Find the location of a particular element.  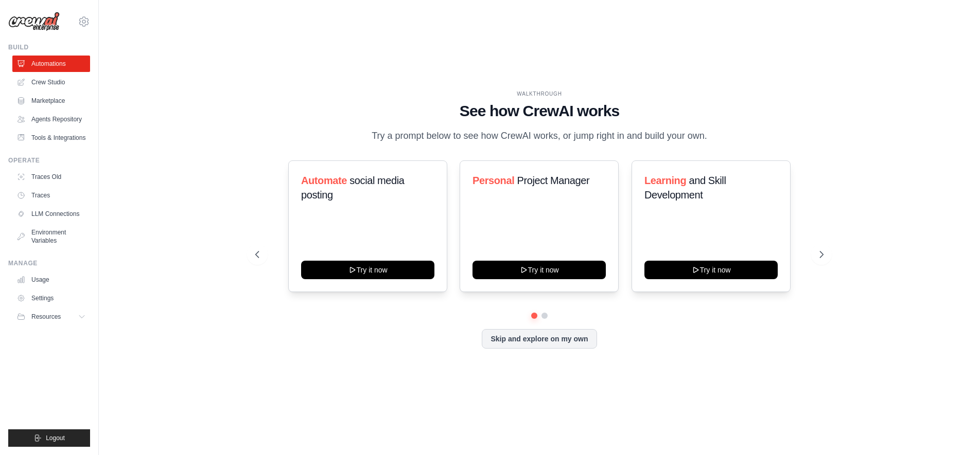

a: Automations is located at coordinates (51, 64).